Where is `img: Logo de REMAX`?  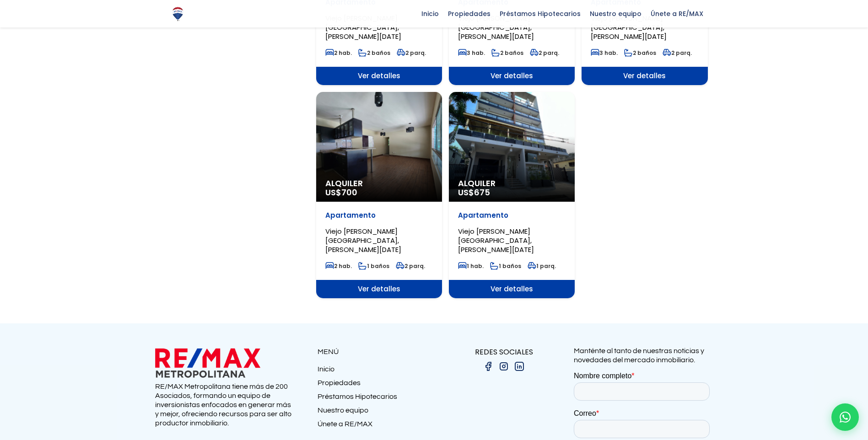
img: Logo de REMAX is located at coordinates (177, 13).